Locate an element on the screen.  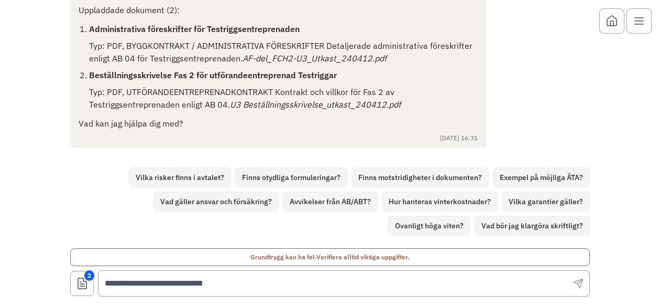
em: U3 Beställningsskrivelse_utkast_240412.pdf is located at coordinates (316, 104).